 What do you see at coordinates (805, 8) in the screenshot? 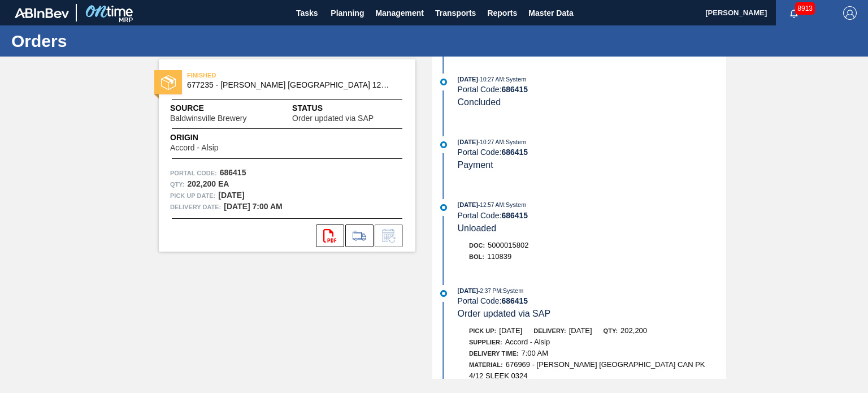
I see `span: 8913` at bounding box center [805, 8].